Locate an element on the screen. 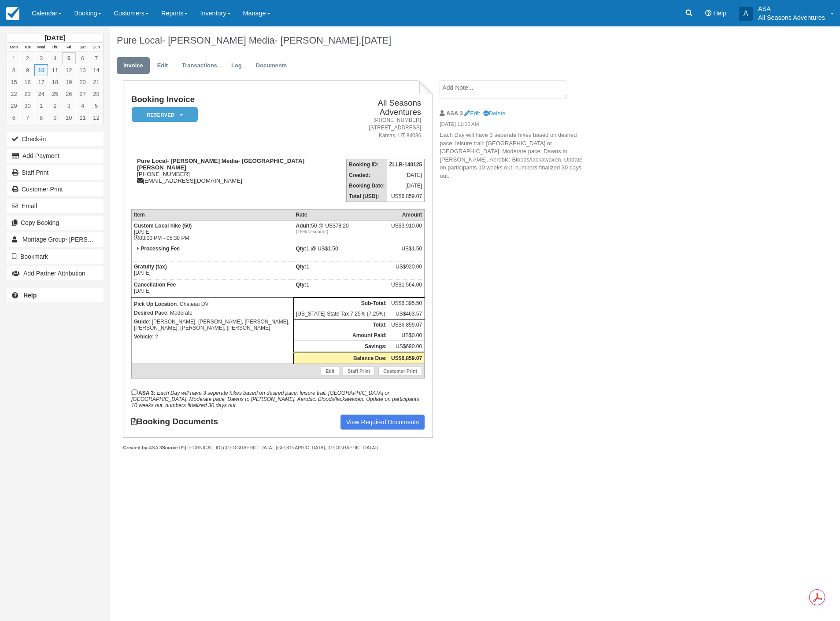 The image size is (840, 621). td: US$0.00 is located at coordinates (406, 335).